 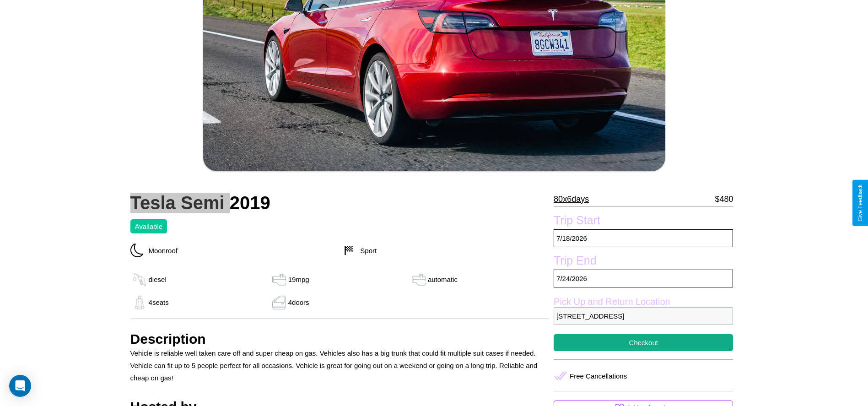 What do you see at coordinates (159, 302) in the screenshot?
I see `p: 4 seats` at bounding box center [159, 302].